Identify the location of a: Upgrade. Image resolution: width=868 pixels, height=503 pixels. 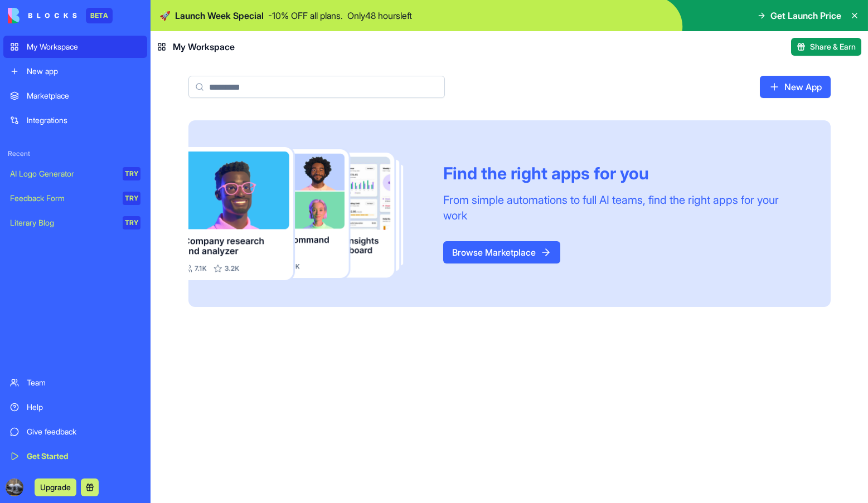
(55, 487).